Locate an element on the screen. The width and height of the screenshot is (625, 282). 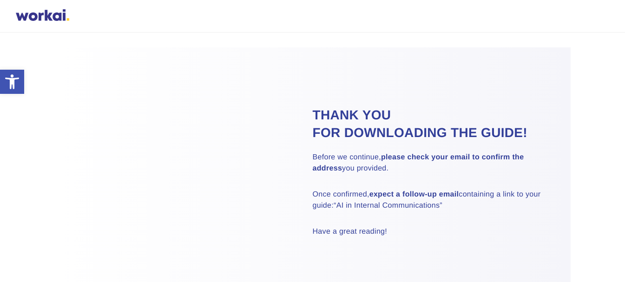
em: “AI in Internal Communications” is located at coordinates (388, 205).